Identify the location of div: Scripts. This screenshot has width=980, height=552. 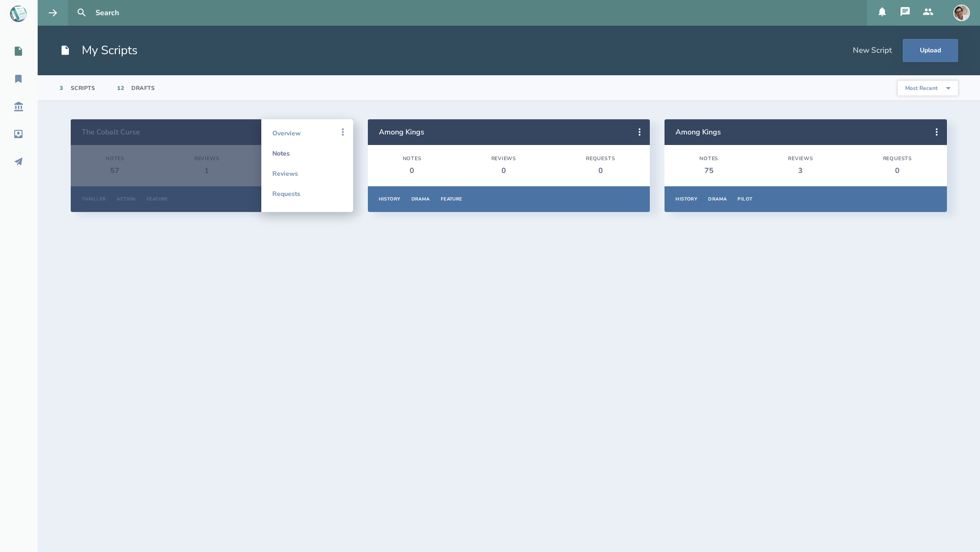
(83, 88).